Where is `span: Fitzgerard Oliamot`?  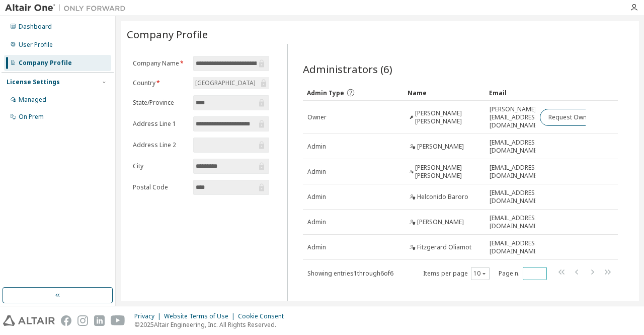
span: Fitzgerard Oliamot is located at coordinates (444, 247).